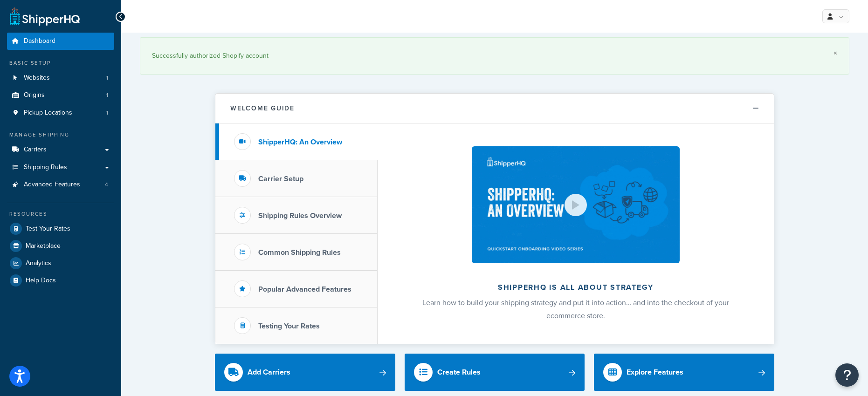 The width and height of the screenshot is (868, 396). I want to click on a: Create Rules, so click(495, 373).